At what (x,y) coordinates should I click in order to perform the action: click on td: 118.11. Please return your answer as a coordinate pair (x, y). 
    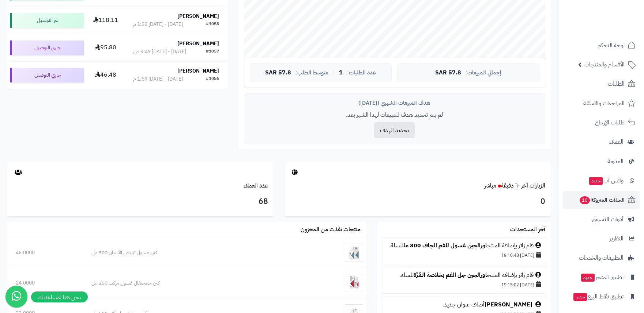
    Looking at the image, I should click on (106, 21).